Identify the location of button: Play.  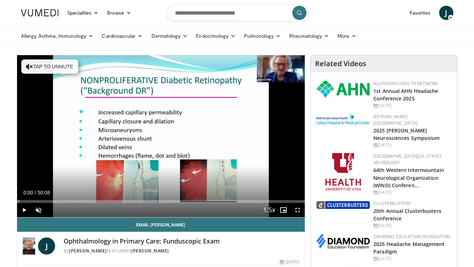
(24, 210).